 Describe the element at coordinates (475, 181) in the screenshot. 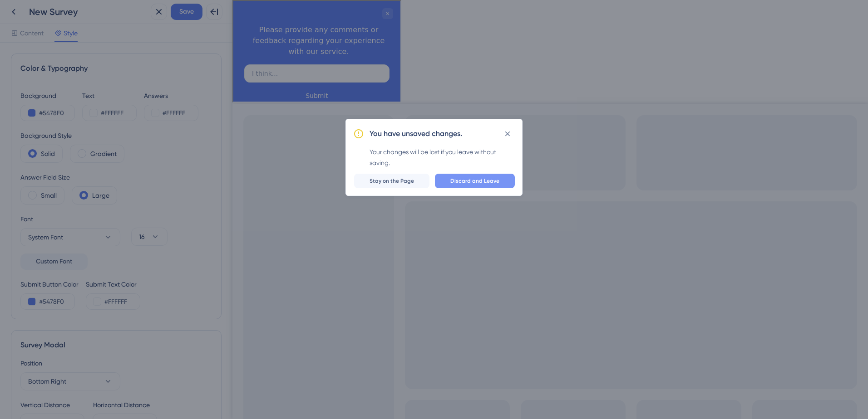

I see `span: Discard and Leave` at that location.